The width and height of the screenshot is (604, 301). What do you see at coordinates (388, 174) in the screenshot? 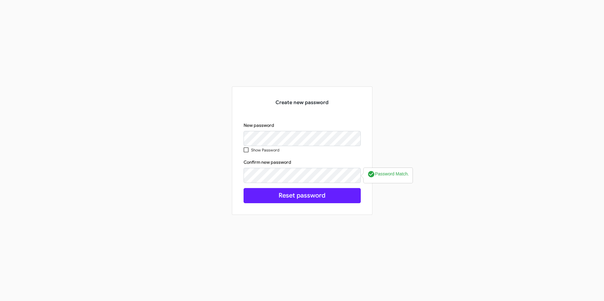
I see `label: Password Match.` at bounding box center [388, 174].